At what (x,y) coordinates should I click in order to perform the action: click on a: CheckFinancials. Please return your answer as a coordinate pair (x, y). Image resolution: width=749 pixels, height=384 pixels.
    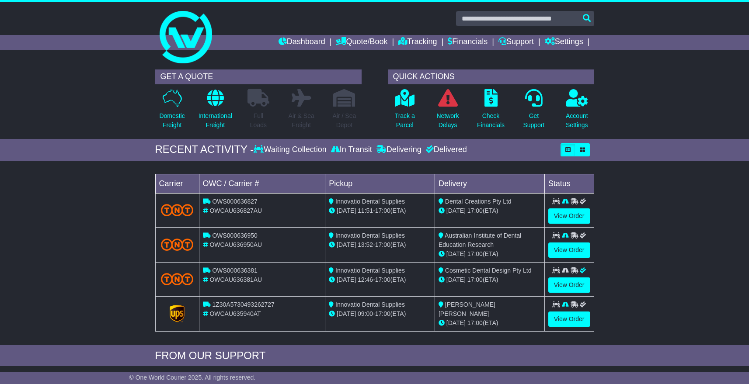
    Looking at the image, I should click on (490, 111).